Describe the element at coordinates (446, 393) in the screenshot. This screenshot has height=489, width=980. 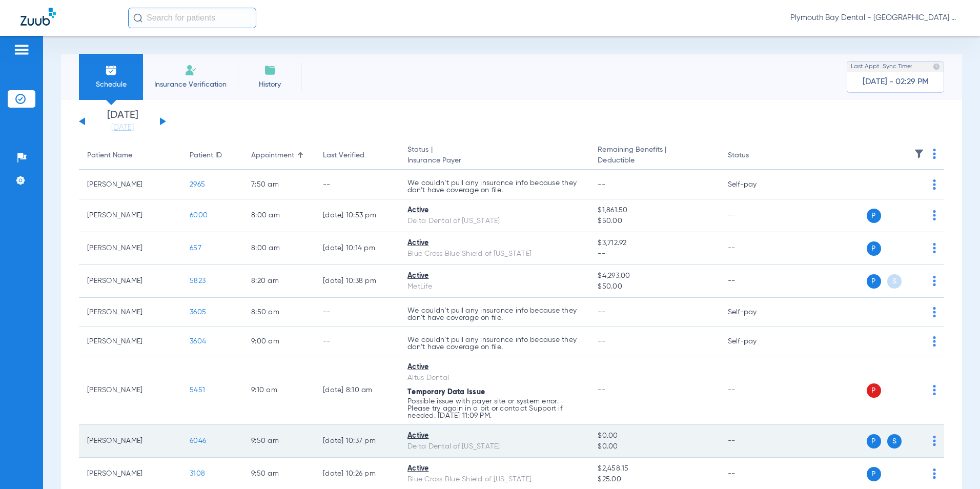
I see `span: Temporary Data Issue` at that location.